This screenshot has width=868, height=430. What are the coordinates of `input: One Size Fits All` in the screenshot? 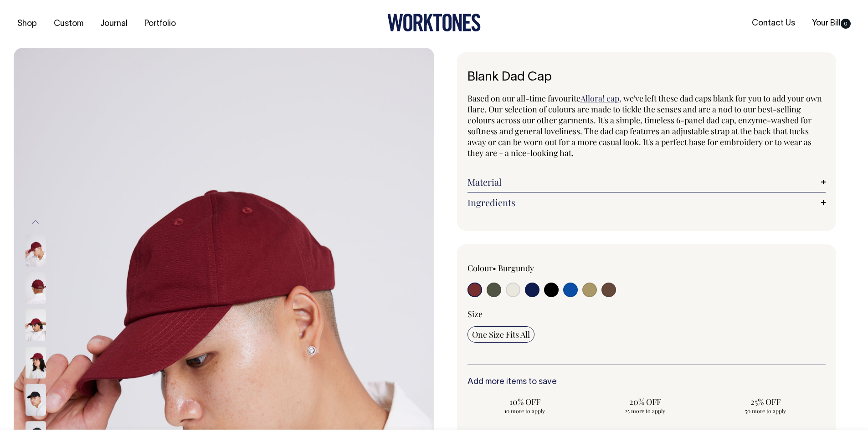 It's located at (500, 335).